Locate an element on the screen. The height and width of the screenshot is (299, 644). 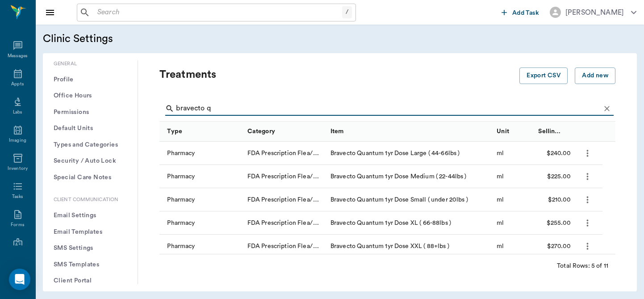
div: Messages is located at coordinates (18, 56).